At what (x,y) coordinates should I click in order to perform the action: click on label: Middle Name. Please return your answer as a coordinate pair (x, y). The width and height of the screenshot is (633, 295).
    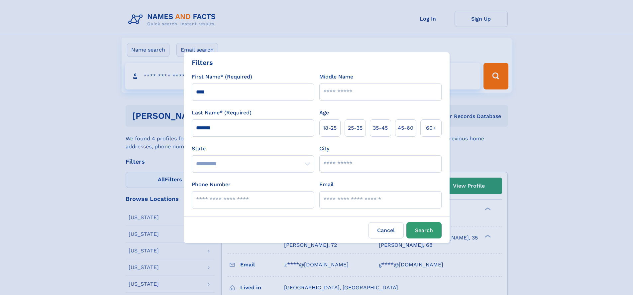
    Looking at the image, I should click on (336, 77).